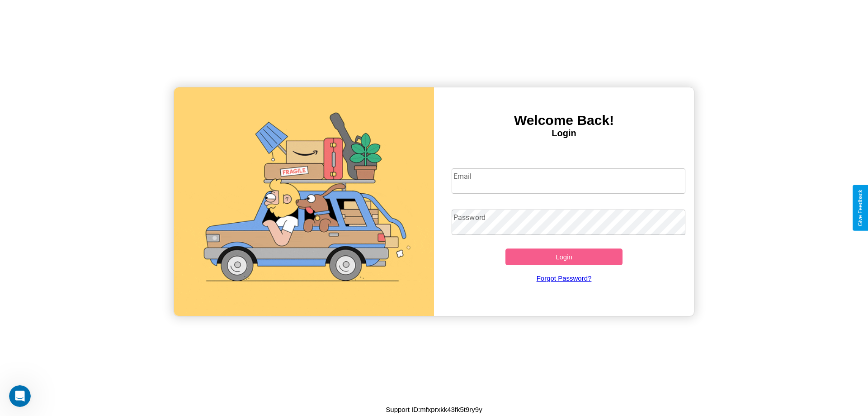  What do you see at coordinates (564, 257) in the screenshot?
I see `button: Login` at bounding box center [564, 257].